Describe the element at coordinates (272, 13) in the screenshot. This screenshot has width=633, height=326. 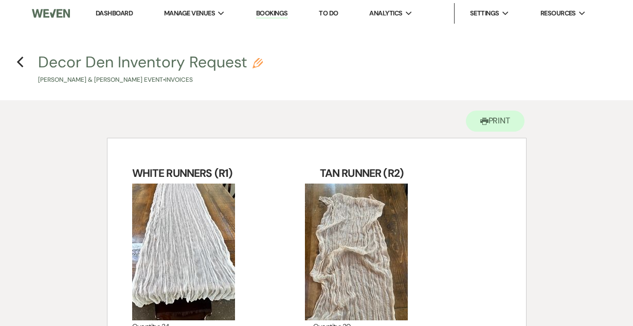
I see `a: Bookings` at that location.